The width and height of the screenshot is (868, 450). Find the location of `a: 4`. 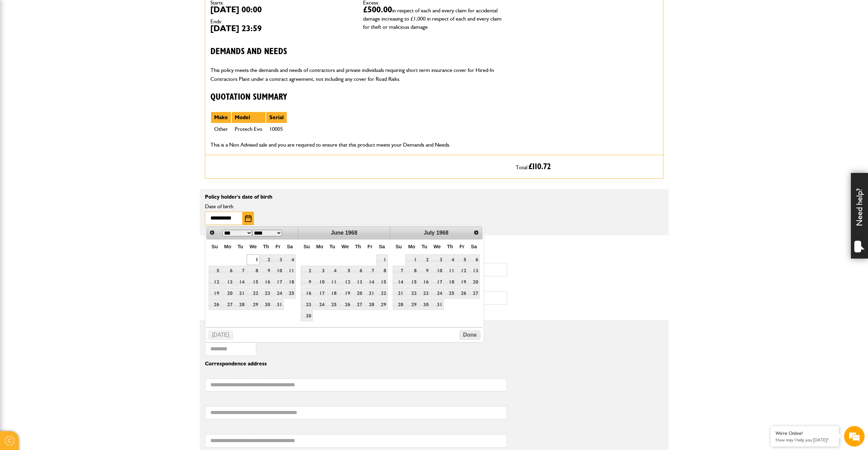

a: 4 is located at coordinates (290, 259).